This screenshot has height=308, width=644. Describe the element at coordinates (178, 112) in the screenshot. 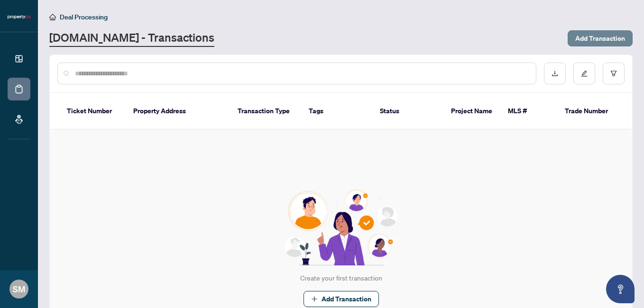

I see `th: Property Address` at that location.